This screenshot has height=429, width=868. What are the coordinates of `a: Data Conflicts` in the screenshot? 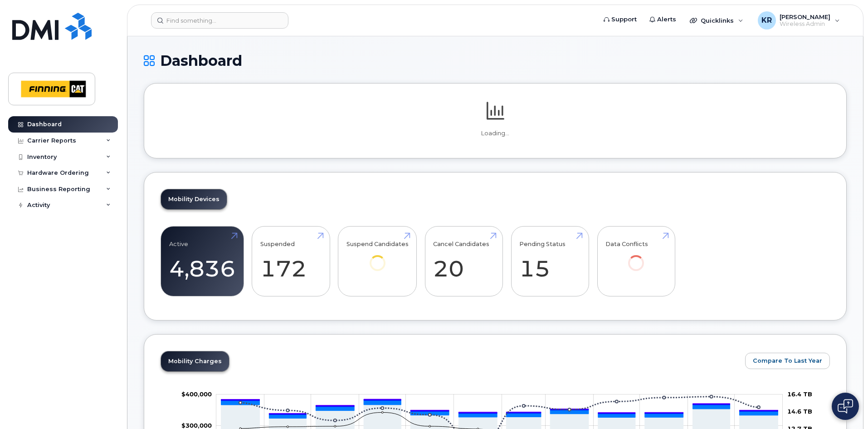 It's located at (636, 258).